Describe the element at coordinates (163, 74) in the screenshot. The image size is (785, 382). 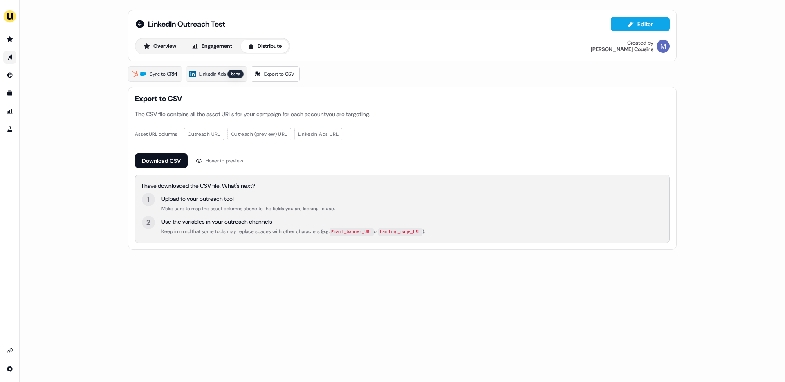
I see `span: Sync to CRM` at that location.